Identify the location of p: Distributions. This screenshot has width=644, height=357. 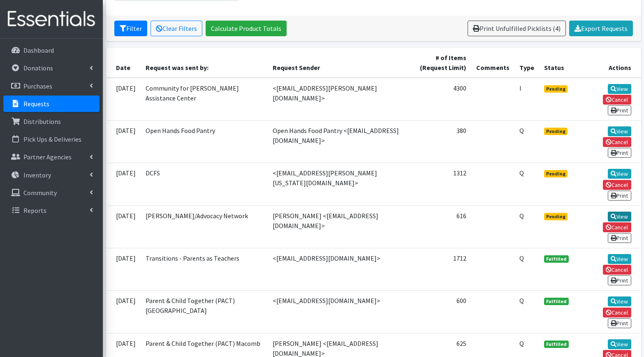
(42, 122).